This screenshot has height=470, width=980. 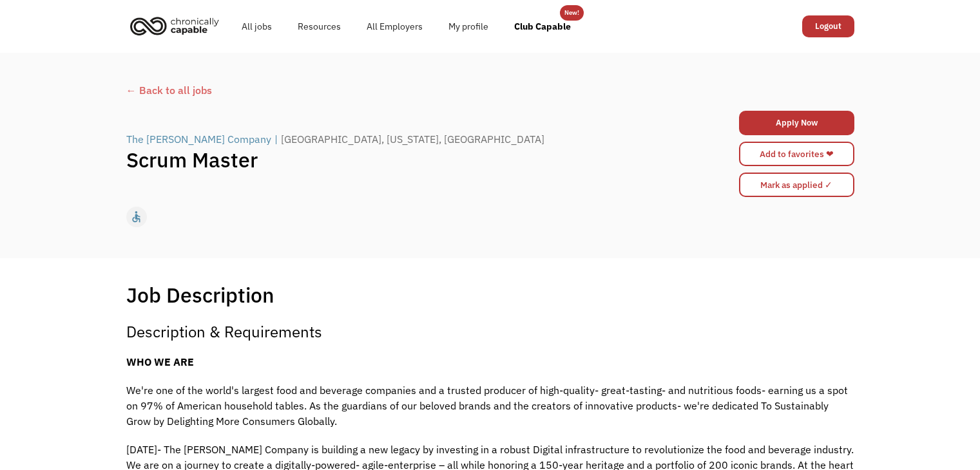 I want to click on p: We're one of the world's largest food and beverage companies and a trusted producer of high-quali..., so click(x=490, y=406).